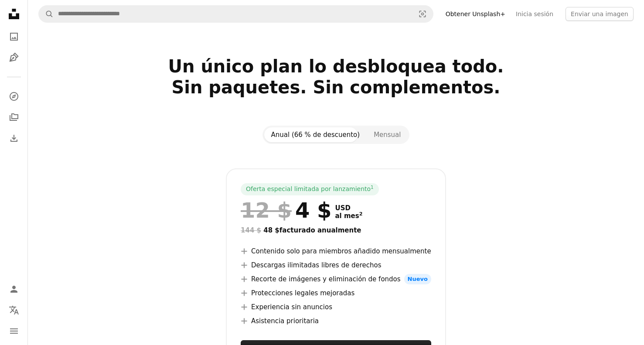 Image resolution: width=644 pixels, height=345 pixels. What do you see at coordinates (14, 138) in the screenshot?
I see `a: Historial de descargas` at bounding box center [14, 138].